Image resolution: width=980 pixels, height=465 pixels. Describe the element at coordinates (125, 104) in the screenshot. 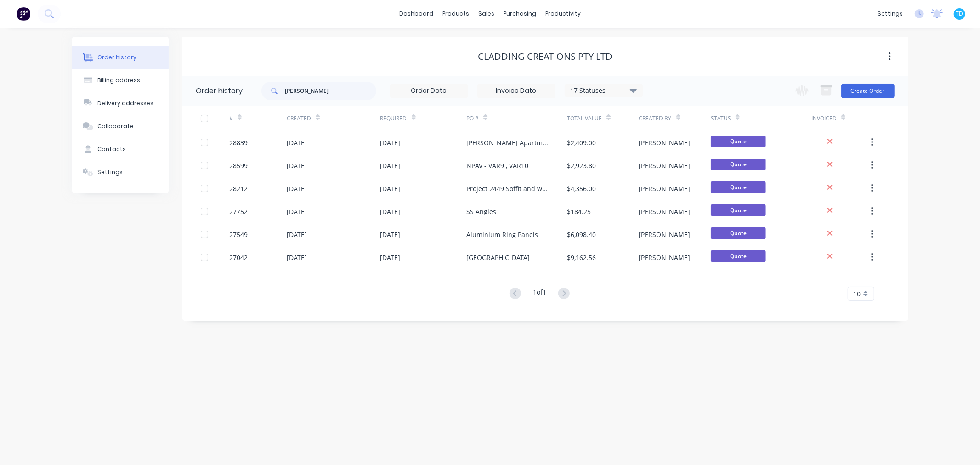

I see `div: Delivery addresses` at that location.